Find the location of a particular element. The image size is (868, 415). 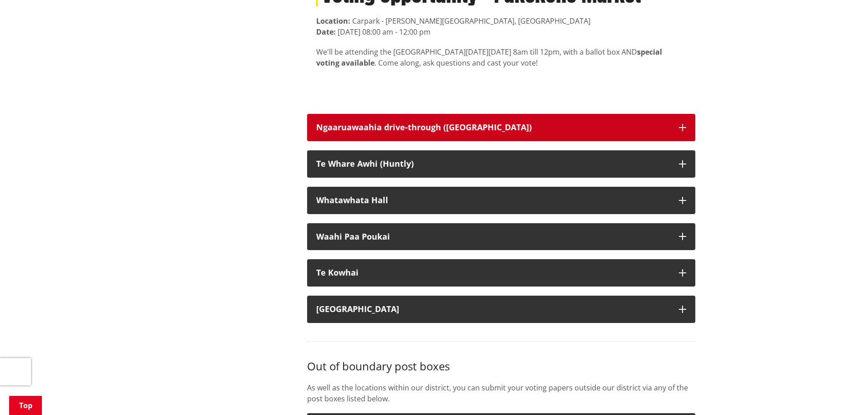

div: Te Kowhai is located at coordinates (493, 273).